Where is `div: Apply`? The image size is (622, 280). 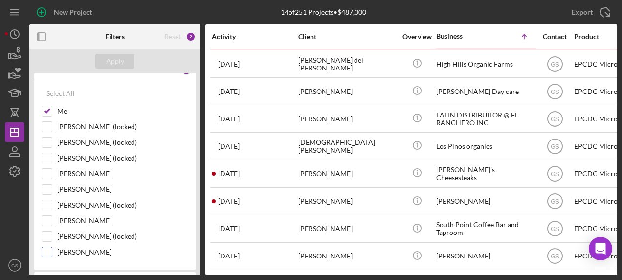
div: Apply is located at coordinates (115, 61).